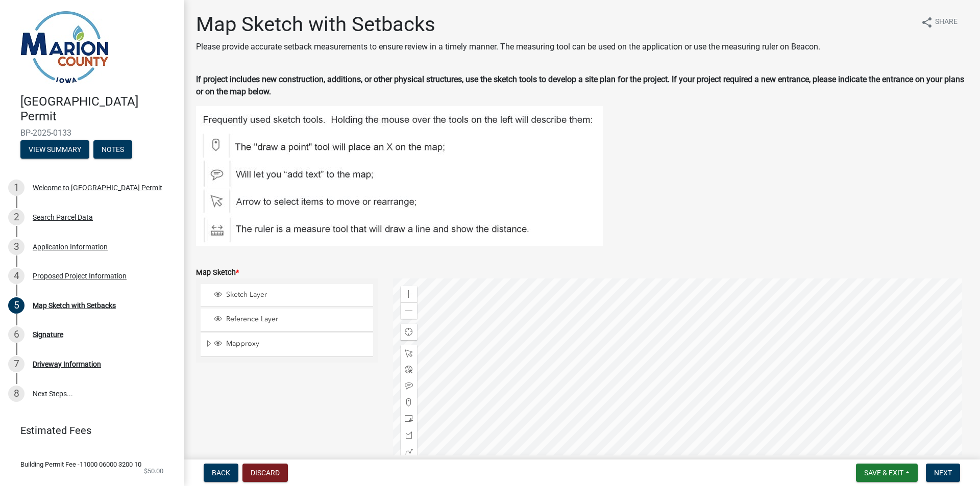 Image resolution: width=980 pixels, height=486 pixels. I want to click on span: Save & Exit, so click(883, 472).